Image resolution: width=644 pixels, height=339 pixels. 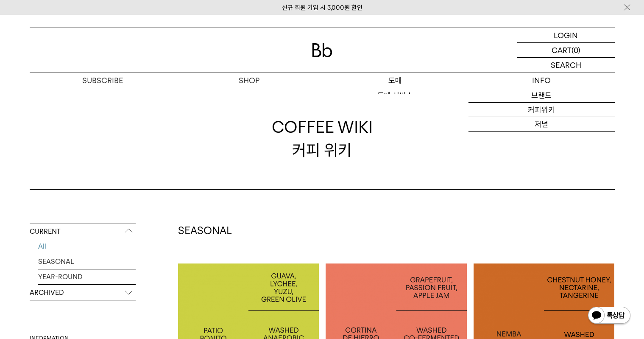 What do you see at coordinates (103, 80) in the screenshot?
I see `p: SUBSCRIBE` at bounding box center [103, 80].